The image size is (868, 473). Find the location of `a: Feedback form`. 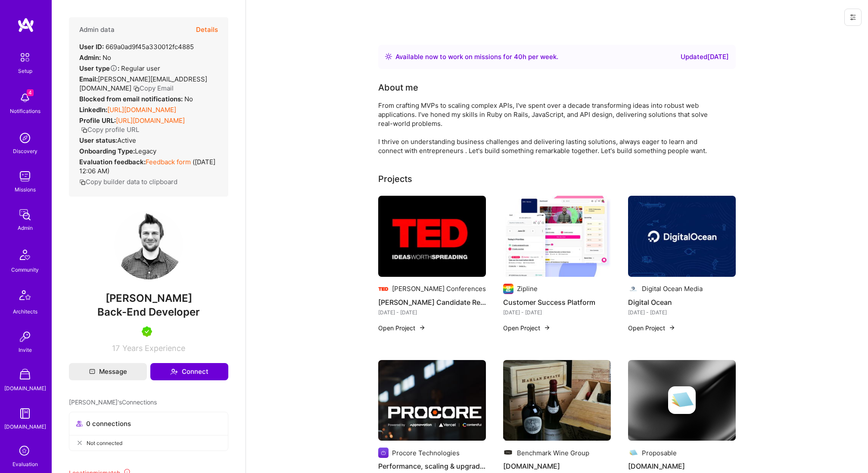

a: Feedback form is located at coordinates (168, 161).